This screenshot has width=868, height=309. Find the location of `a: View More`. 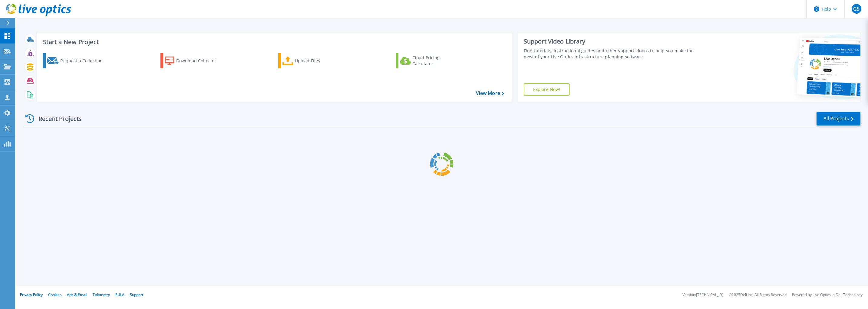

a: View More is located at coordinates (490, 93).